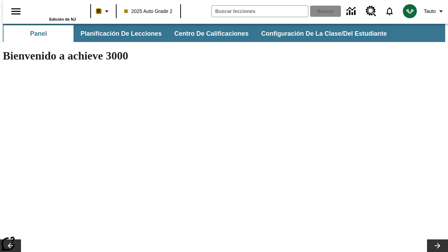 The height and width of the screenshot is (252, 448). What do you see at coordinates (63, 19) in the screenshot?
I see `span: Edición de NJ` at bounding box center [63, 19].